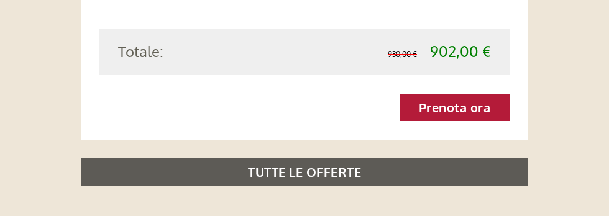 The image size is (609, 216). What do you see at coordinates (102, 52) in the screenshot?
I see `div: Buon giorno, come possiamo aiutarla?` at bounding box center [102, 52].